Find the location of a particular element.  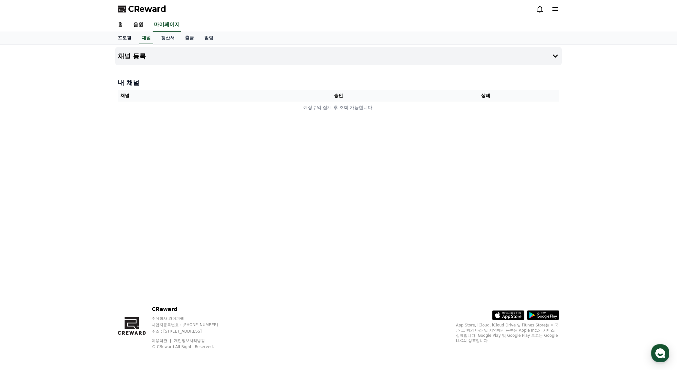

a: 프로필 is located at coordinates (125, 38).